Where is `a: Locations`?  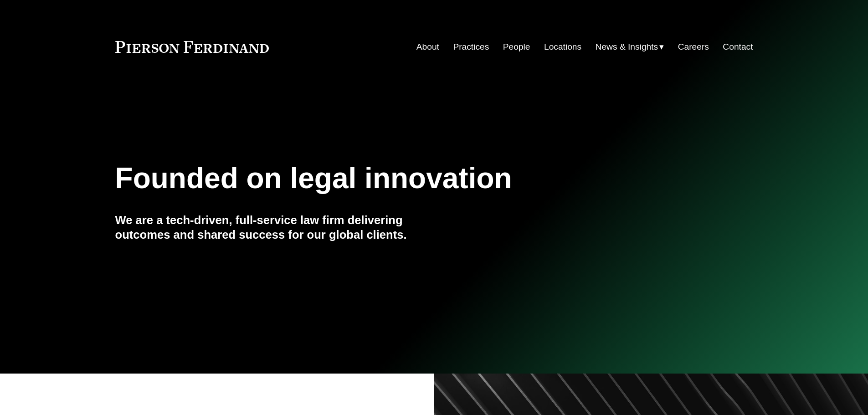
a: Locations is located at coordinates (562, 47).